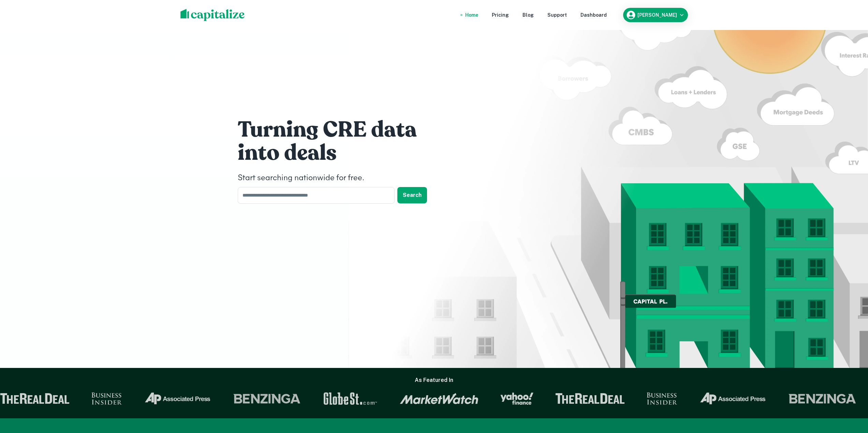  What do you see at coordinates (412, 195) in the screenshot?
I see `button: Search` at bounding box center [412, 195].